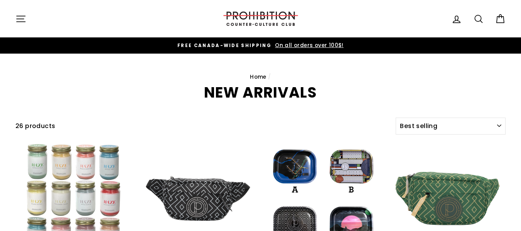 The height and width of the screenshot is (231, 521). Describe the element at coordinates (261, 93) in the screenshot. I see `h1: NEW ARRIVALS` at that location.